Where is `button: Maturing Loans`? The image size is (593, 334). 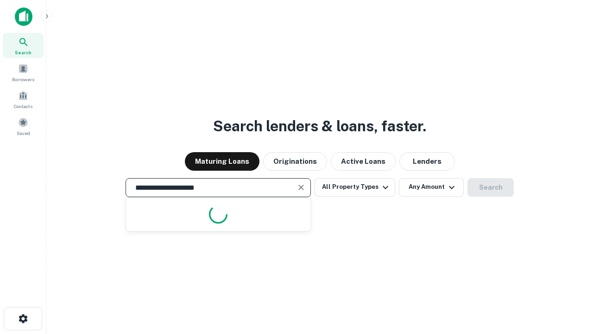 button: Maturing Loans is located at coordinates (222, 161).